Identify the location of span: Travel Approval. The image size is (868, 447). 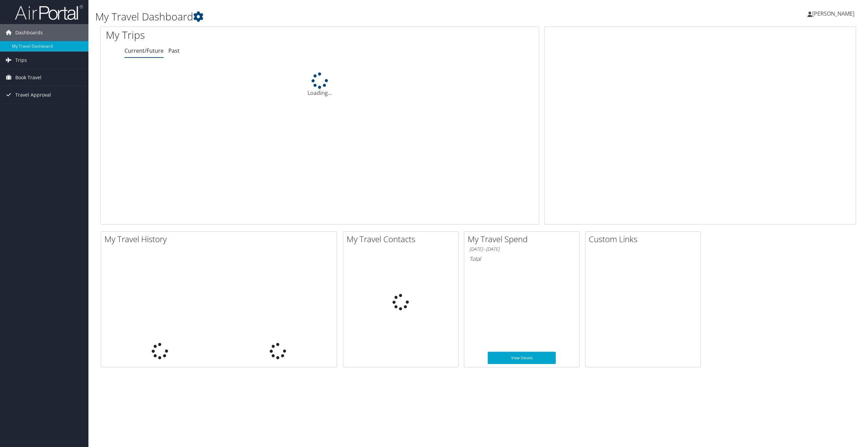
(33, 95).